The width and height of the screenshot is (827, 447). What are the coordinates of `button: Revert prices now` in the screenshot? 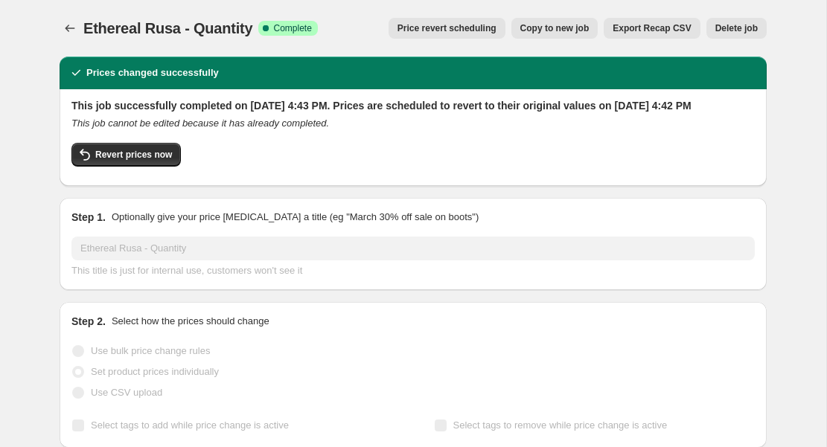 It's located at (126, 155).